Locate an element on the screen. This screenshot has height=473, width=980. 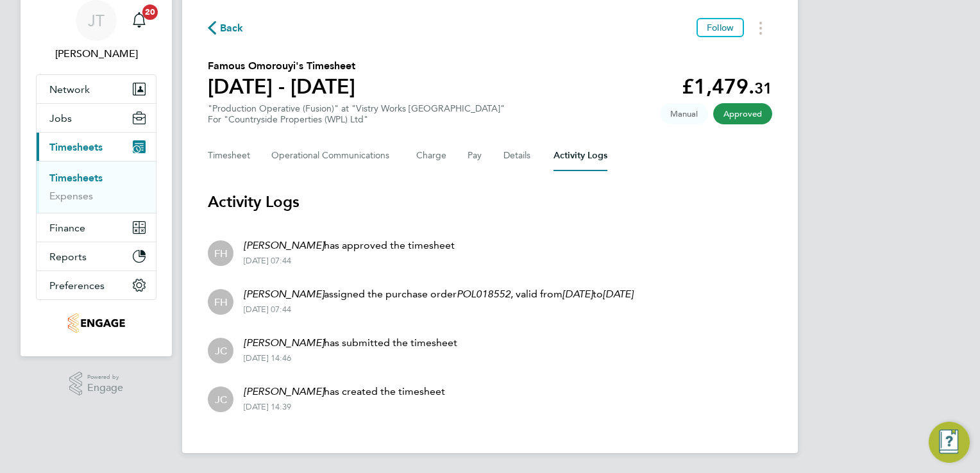
span: Network is located at coordinates (69, 89).